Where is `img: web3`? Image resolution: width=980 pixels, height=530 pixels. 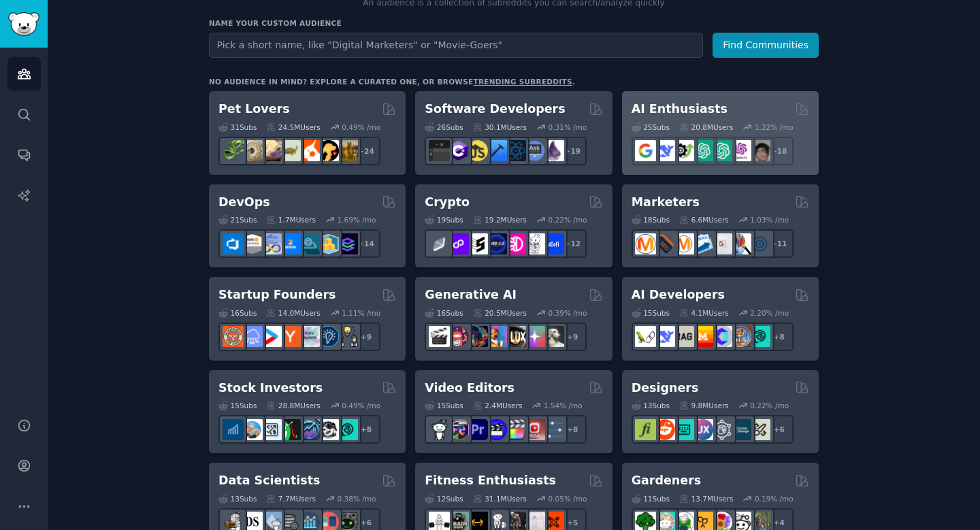 img: web3 is located at coordinates (496, 244).